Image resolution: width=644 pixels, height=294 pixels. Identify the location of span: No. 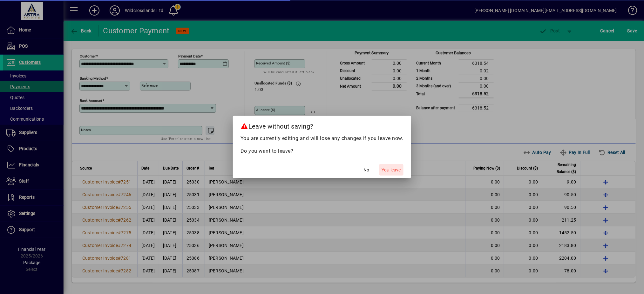
(367, 170).